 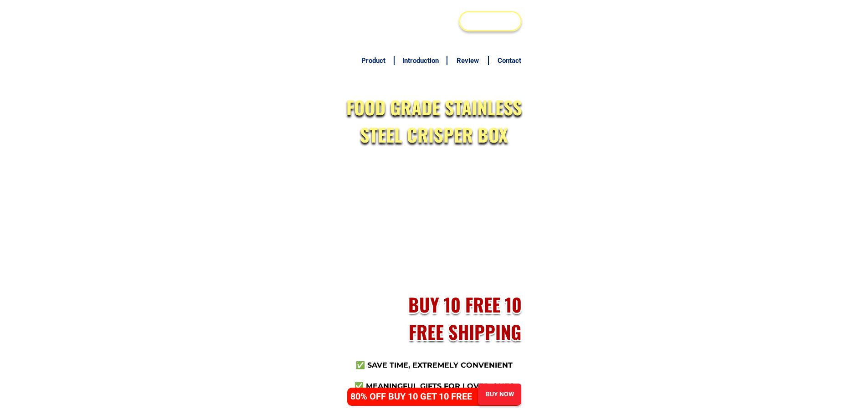 What do you see at coordinates (434, 365) in the screenshot?
I see `h3: ✅ Save time, Extremely convenient` at bounding box center [434, 365].